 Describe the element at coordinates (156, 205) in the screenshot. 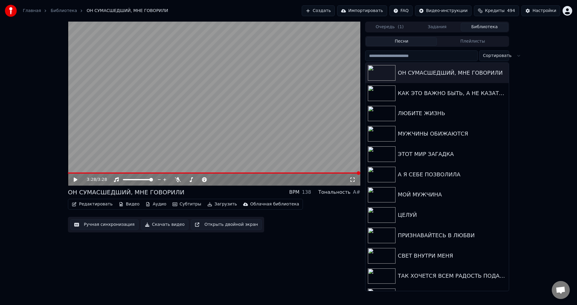

I see `button: Аудио` at that location.